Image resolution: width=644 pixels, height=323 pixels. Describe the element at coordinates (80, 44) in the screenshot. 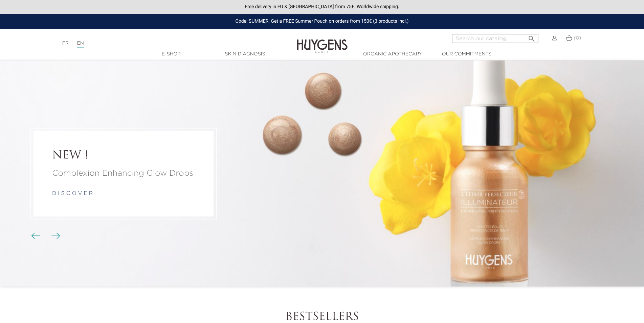

I see `a: EN` at that location.